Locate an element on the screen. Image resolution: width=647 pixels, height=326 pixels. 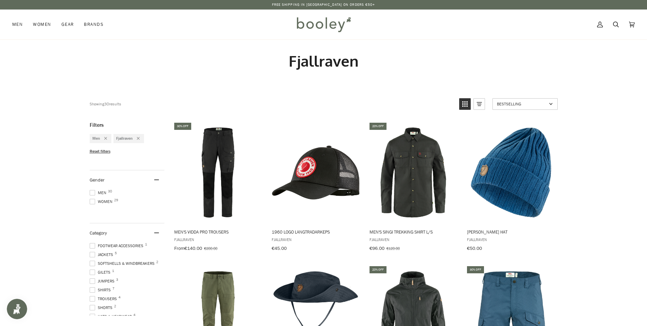
span: Category is located at coordinates (98, 233).